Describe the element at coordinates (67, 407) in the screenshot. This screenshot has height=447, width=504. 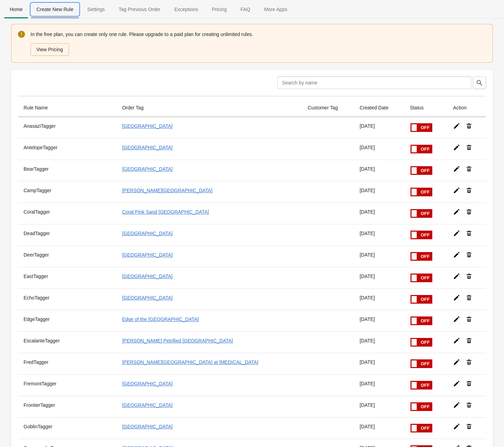
I see `th: FrontierTagger` at that location.